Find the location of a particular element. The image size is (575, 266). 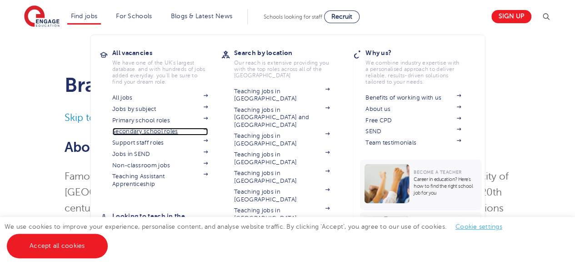

a: Team testimonials is located at coordinates (413, 143).